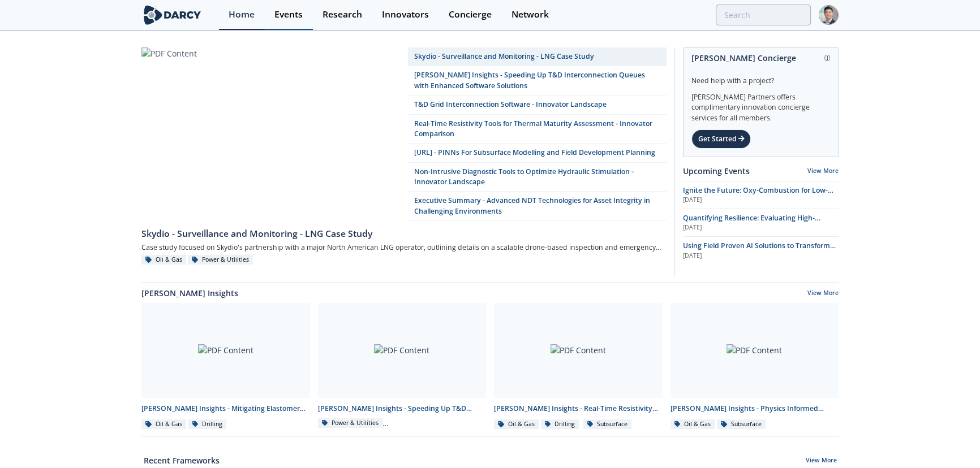 The width and height of the screenshot is (980, 468). I want to click on span: Using Field Proven AI Solutions to Transform Safety Programs, so click(759, 250).